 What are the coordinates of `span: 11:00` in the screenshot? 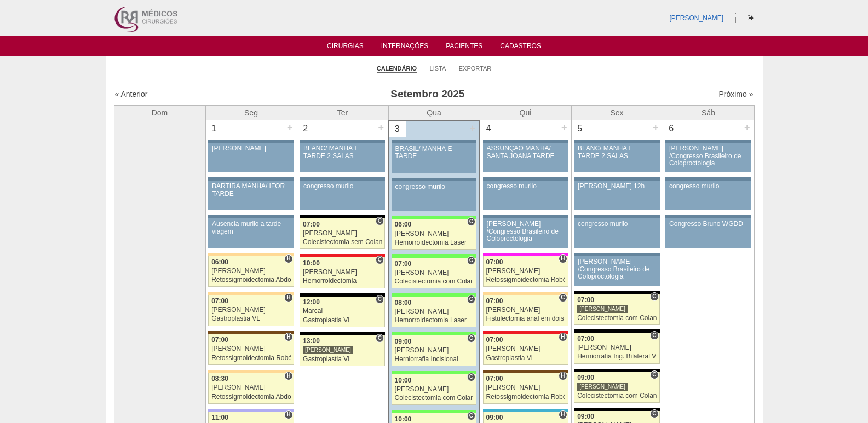 It's located at (219, 417).